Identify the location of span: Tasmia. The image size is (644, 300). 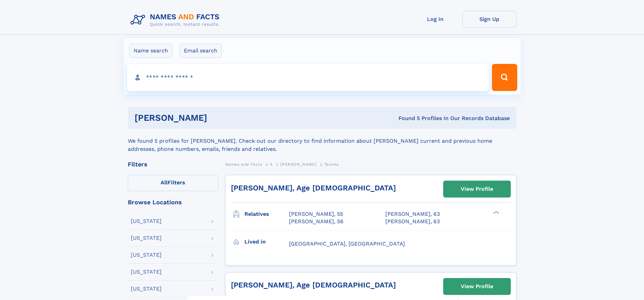
(332, 165).